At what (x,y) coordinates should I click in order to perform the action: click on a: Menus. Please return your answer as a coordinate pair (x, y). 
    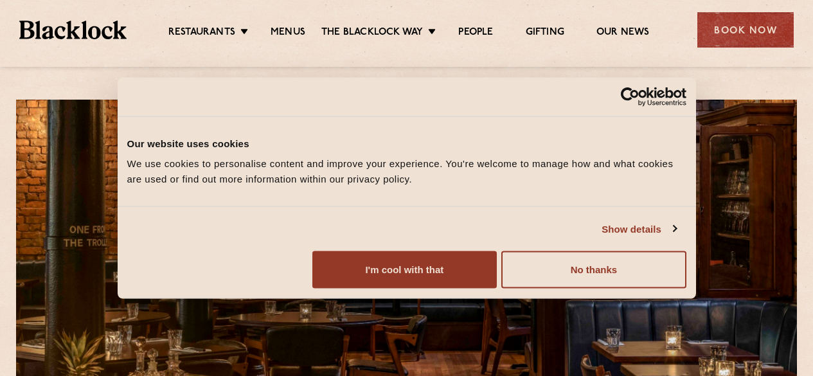
    Looking at the image, I should click on (288, 33).